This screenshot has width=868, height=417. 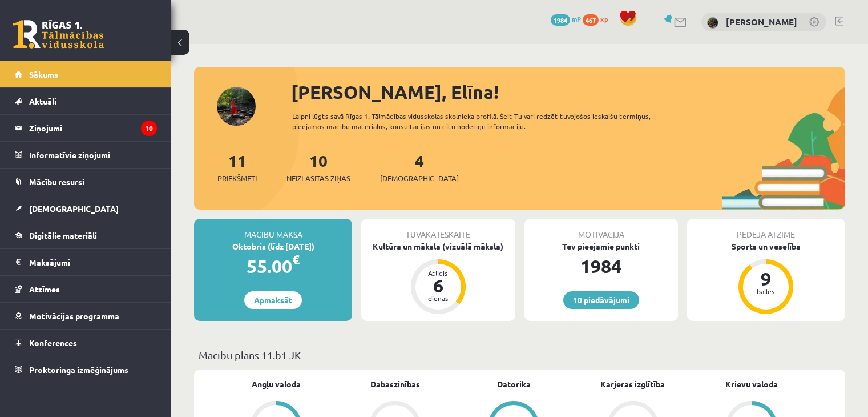 What do you see at coordinates (45, 289) in the screenshot?
I see `span: Atzīmes` at bounding box center [45, 289].